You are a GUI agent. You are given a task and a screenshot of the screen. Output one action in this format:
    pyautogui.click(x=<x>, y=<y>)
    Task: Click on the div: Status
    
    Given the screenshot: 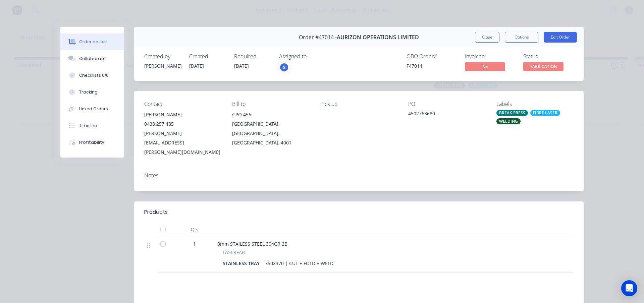 What is the action you would take?
    pyautogui.click(x=549, y=56)
    